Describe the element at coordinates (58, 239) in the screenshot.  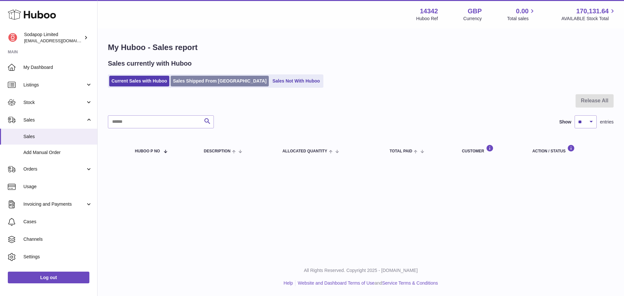
I see `span: Channels` at that location.